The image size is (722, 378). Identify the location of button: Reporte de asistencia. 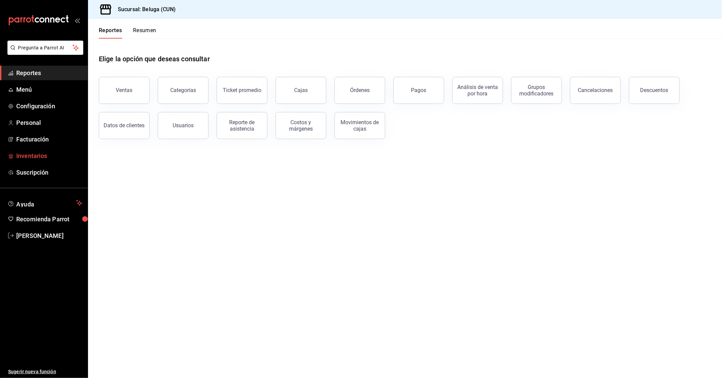
(242, 126).